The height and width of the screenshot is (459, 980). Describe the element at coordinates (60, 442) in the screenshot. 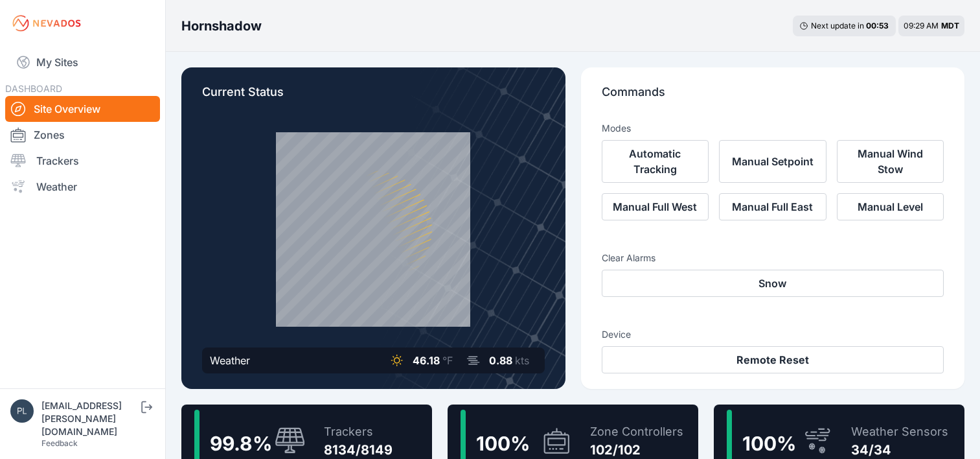

I see `a: Feedback` at that location.